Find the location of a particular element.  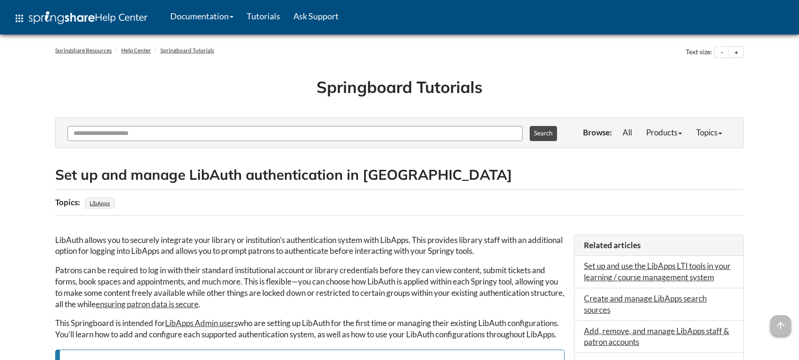

h1: Springboard Tutorials is located at coordinates (400, 87).